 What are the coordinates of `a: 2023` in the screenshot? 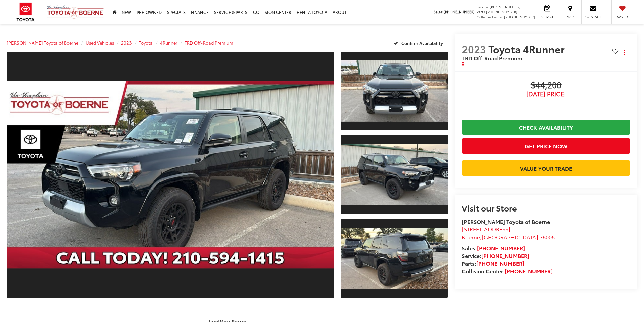 It's located at (127, 43).